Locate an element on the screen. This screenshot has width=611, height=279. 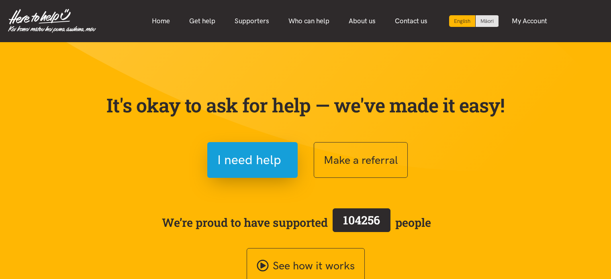
div: Current language is located at coordinates (462, 21).